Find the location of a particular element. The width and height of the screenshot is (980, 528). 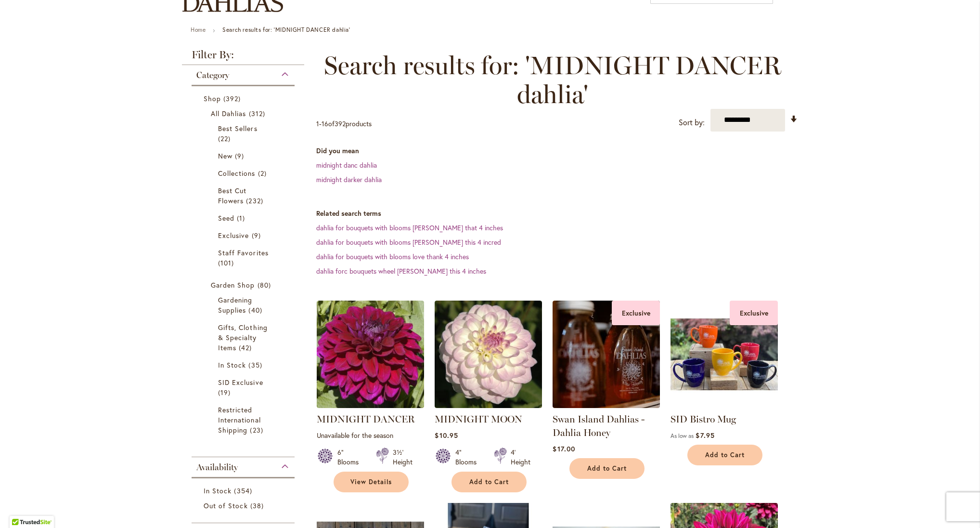

a: Out of Stock 38 is located at coordinates (244, 505).